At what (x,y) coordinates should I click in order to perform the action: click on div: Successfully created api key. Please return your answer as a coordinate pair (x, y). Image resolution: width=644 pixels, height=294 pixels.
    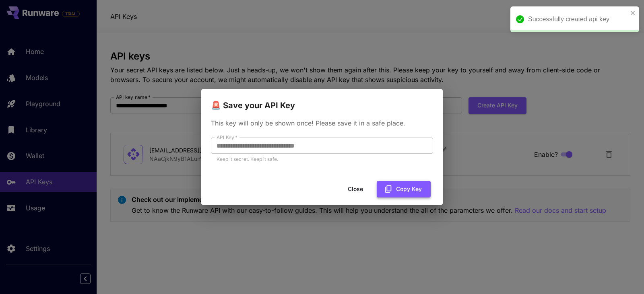
    Looking at the image, I should click on (578, 19).